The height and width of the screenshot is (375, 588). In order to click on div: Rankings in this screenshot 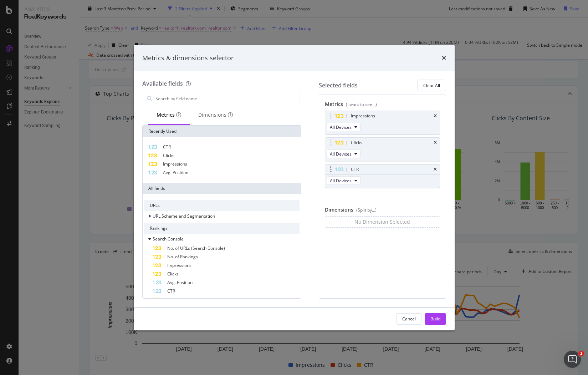, I will do `click(222, 228)`.